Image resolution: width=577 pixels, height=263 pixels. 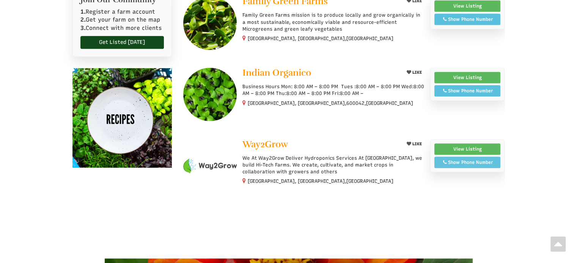 I want to click on p: Business Hours Mon: 8:00 AM – 8:00 PM Tues :8:00 AM – 8:00 PM Wed:8:00 AM – 8:00 PM Thu:8:00 AM –..., so click(x=333, y=90).